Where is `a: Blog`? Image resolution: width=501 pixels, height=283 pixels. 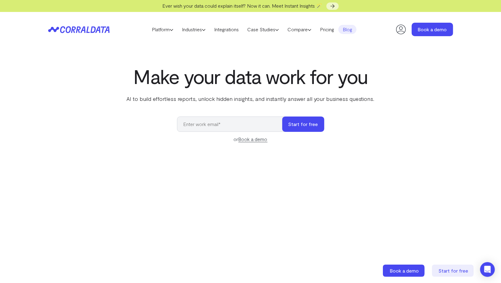 a: Blog is located at coordinates (348, 29).